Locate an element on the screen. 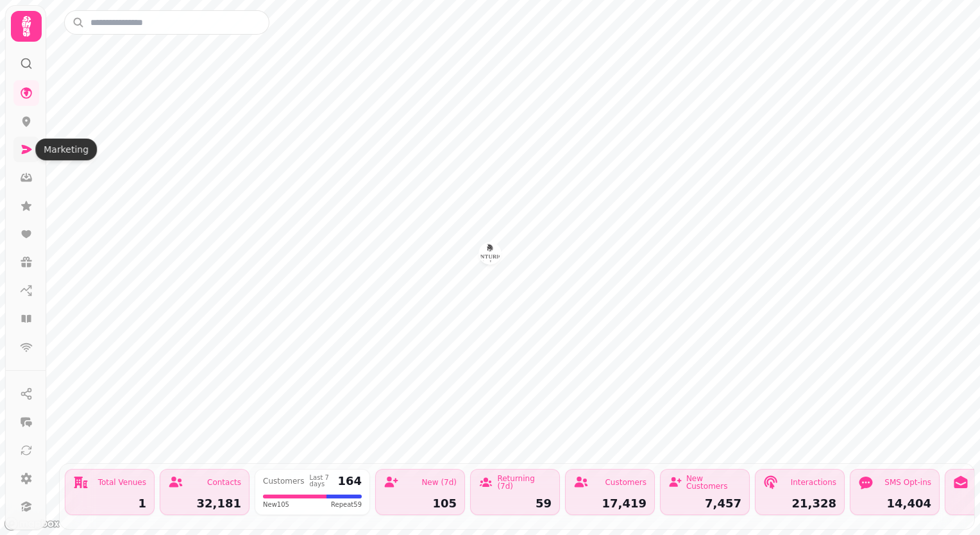  div: New (7d) is located at coordinates (439, 482).